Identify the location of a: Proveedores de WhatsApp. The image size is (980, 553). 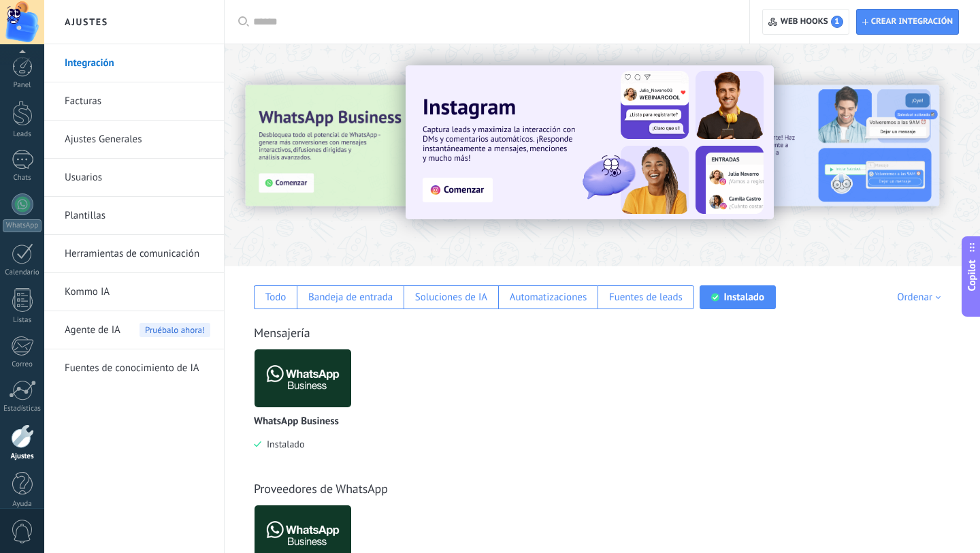
(320, 488).